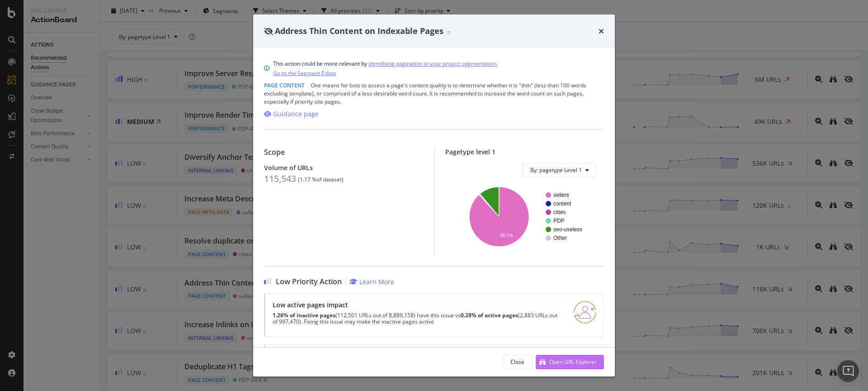  What do you see at coordinates (560, 170) in the screenshot?
I see `button: By: pagetype Level 1` at bounding box center [560, 170].